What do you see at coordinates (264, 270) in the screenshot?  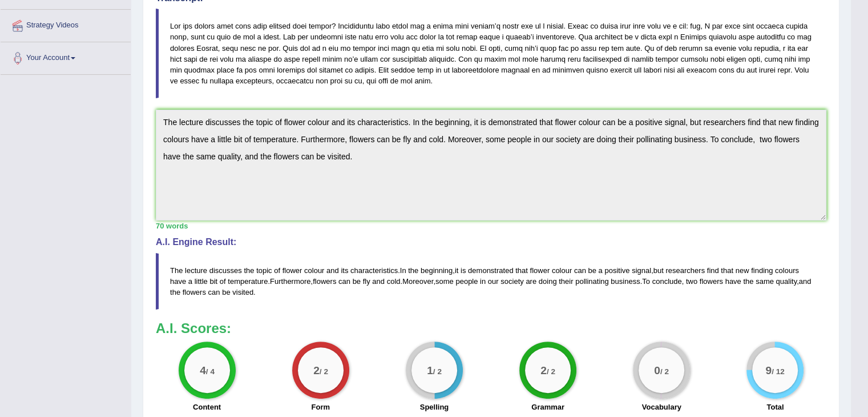 I see `span: topic` at bounding box center [264, 270].